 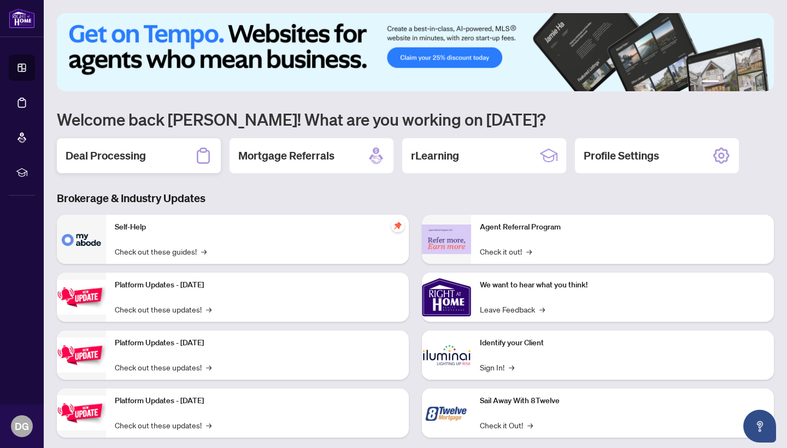 What do you see at coordinates (81, 239) in the screenshot?
I see `img: Self-Help` at bounding box center [81, 239].